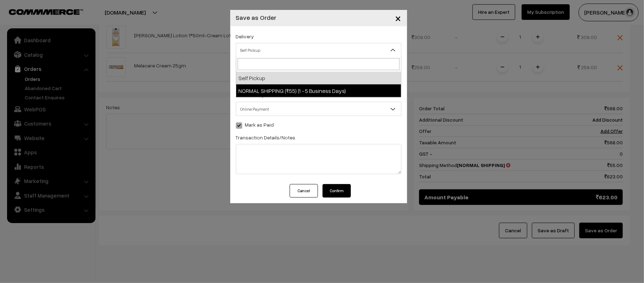 This screenshot has width=644, height=283. What do you see at coordinates (319, 50) in the screenshot?
I see `span: Self Pickup` at bounding box center [319, 50].